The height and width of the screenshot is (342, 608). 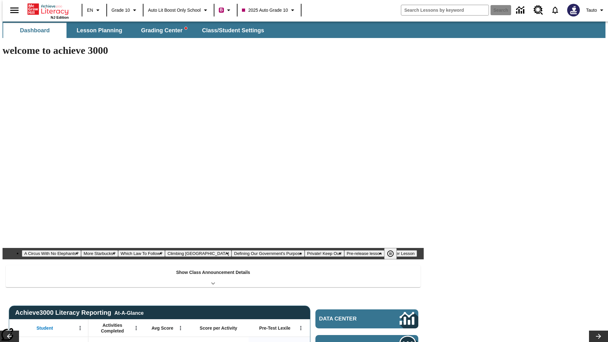 I want to click on span: NJ Edition, so click(x=60, y=17).